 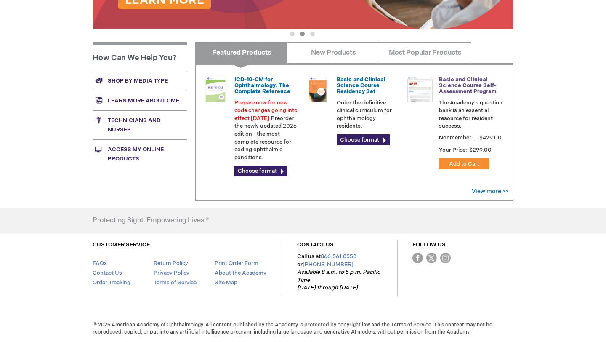 What do you see at coordinates (453, 150) in the screenshot?
I see `strong: Your Price:` at bounding box center [453, 150].